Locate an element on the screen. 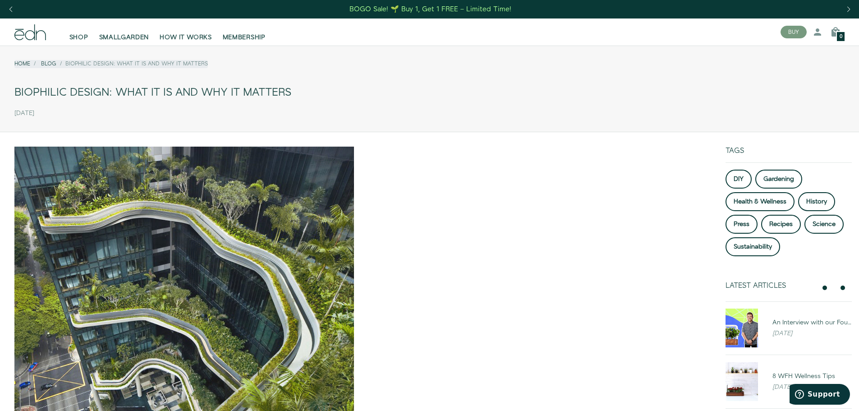  a: Blog is located at coordinates (49, 64).